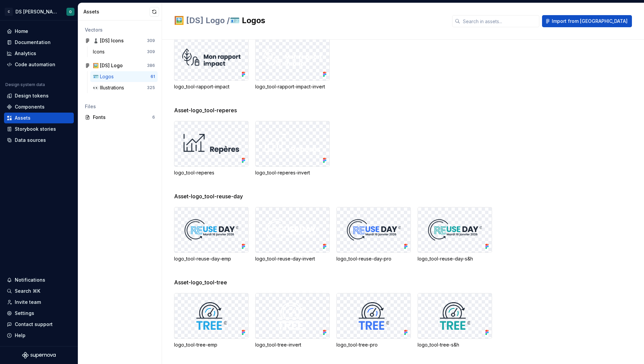 This screenshot has width=644, height=364. I want to click on div: Code automation, so click(35, 65).